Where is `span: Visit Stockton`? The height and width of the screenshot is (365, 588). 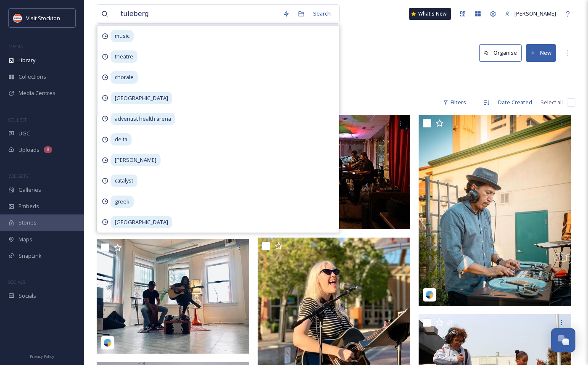 span: Visit Stockton is located at coordinates (43, 18).